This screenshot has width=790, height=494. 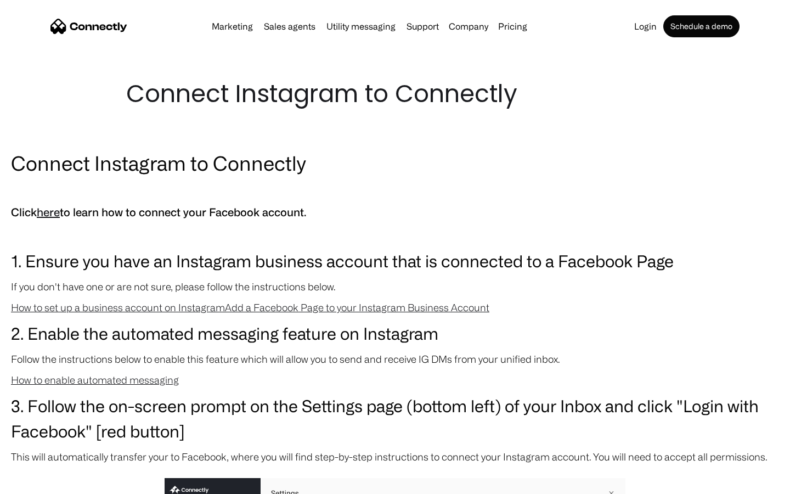 I want to click on h1: Connect Instagram to Connectly, so click(x=395, y=94).